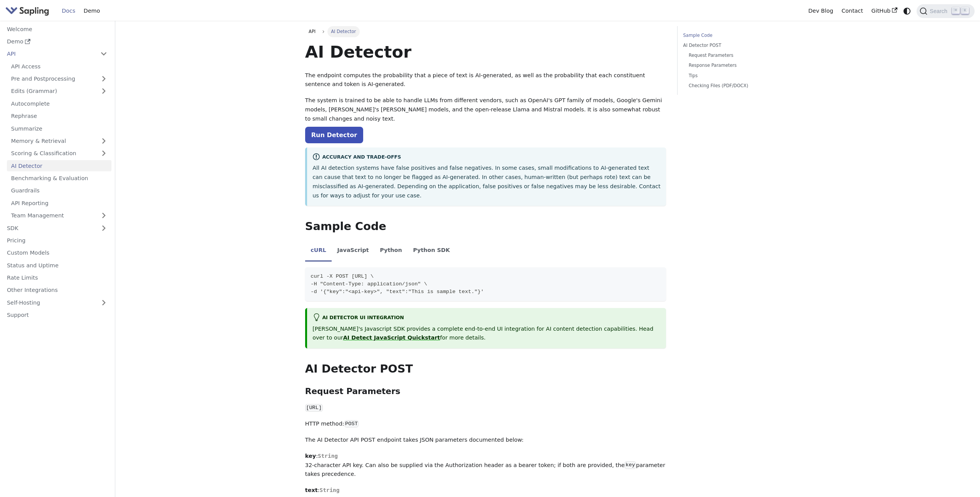 Image resolution: width=980 pixels, height=497 pixels. What do you see at coordinates (485, 227) in the screenshot?
I see `h2: Sample Code` at bounding box center [485, 227].